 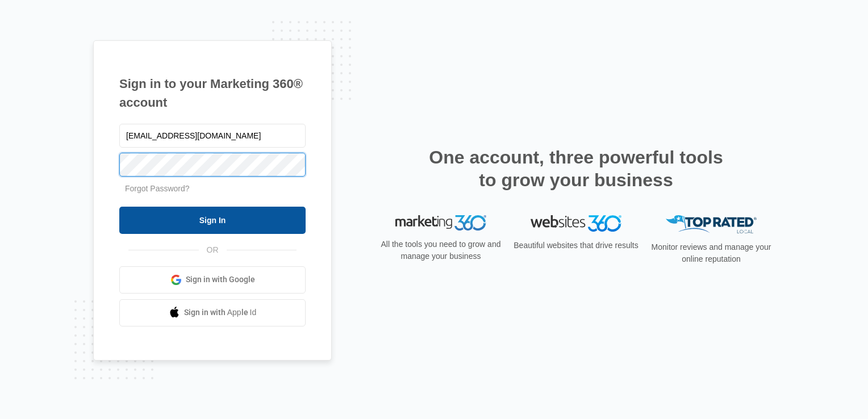 What do you see at coordinates (212, 93) in the screenshot?
I see `h1: Sign in to your Marketing 360® account` at bounding box center [212, 93].